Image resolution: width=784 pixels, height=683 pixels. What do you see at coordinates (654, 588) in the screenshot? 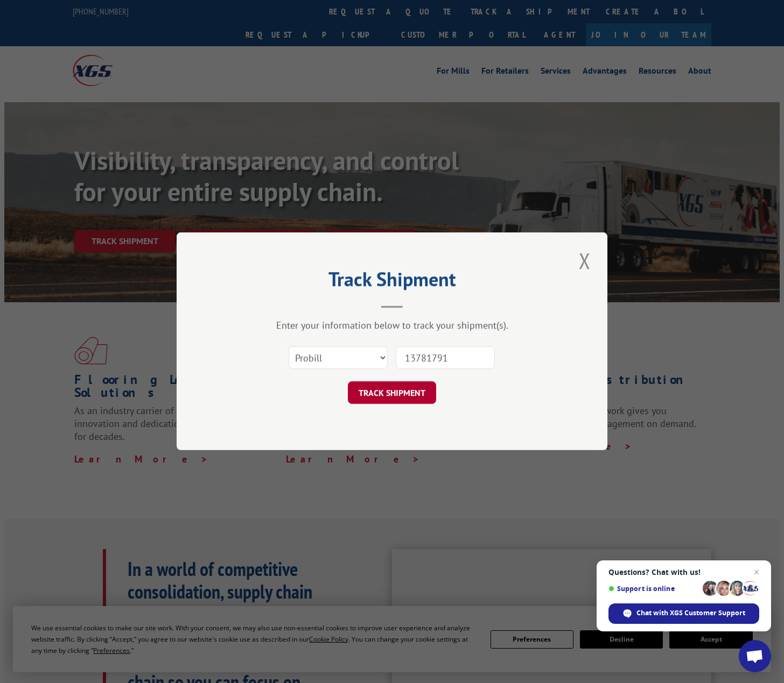
I see `span: Support is online` at bounding box center [654, 588].